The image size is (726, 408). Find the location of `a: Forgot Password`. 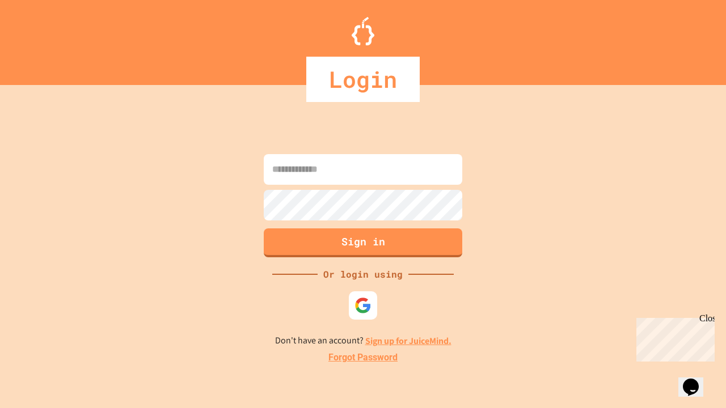

a: Forgot Password is located at coordinates (363, 358).